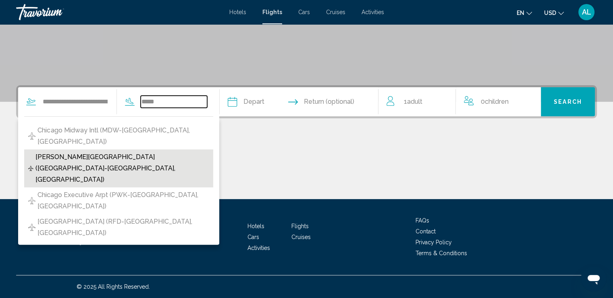  What do you see at coordinates (426, 231) in the screenshot?
I see `span: Contact` at bounding box center [426, 231].